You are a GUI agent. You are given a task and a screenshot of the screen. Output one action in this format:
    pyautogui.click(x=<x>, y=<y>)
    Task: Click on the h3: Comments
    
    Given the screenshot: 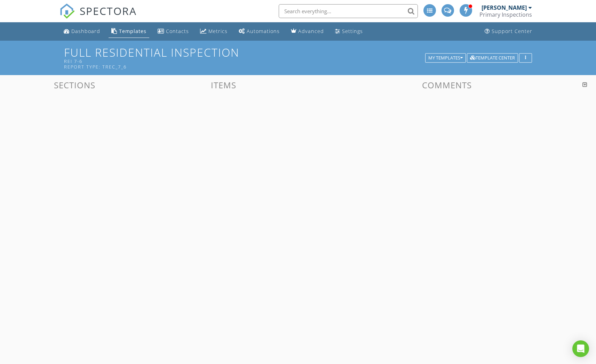 What is the action you would take?
    pyautogui.click(x=447, y=85)
    